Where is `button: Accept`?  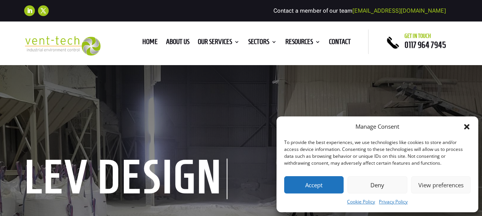
button: Accept is located at coordinates (313, 185).